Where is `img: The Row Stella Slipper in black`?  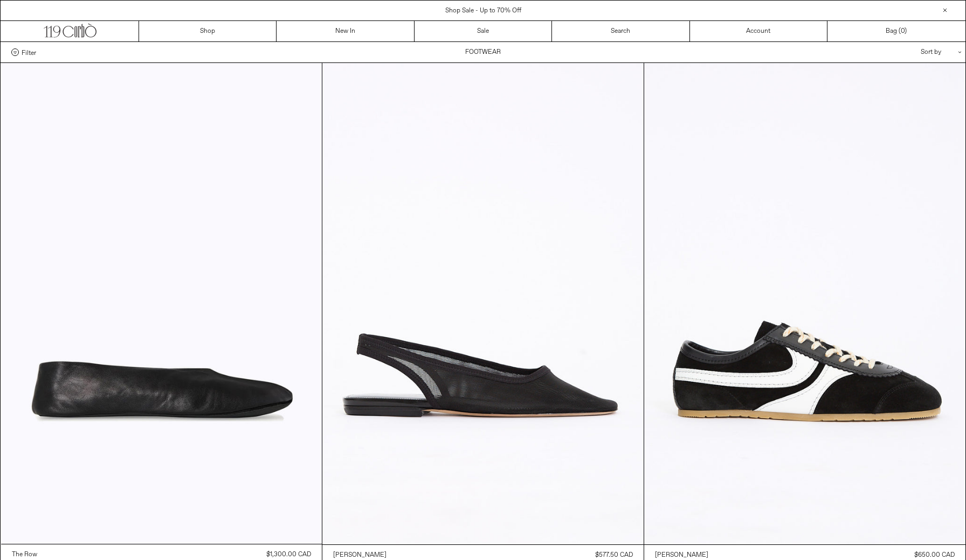
img: The Row Stella Slipper in black is located at coordinates (162, 304).